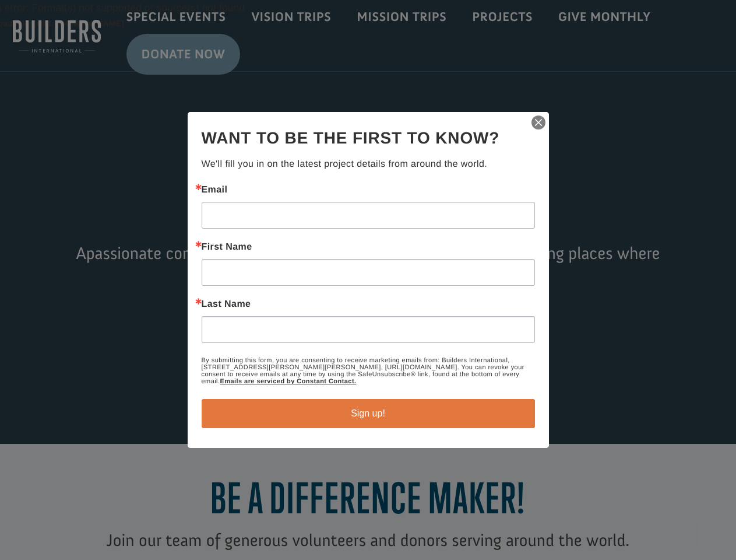 The height and width of the screenshot is (560, 736). Describe the element at coordinates (288, 381) in the screenshot. I see `a: Emails are serviced by Constant Contact.` at that location.